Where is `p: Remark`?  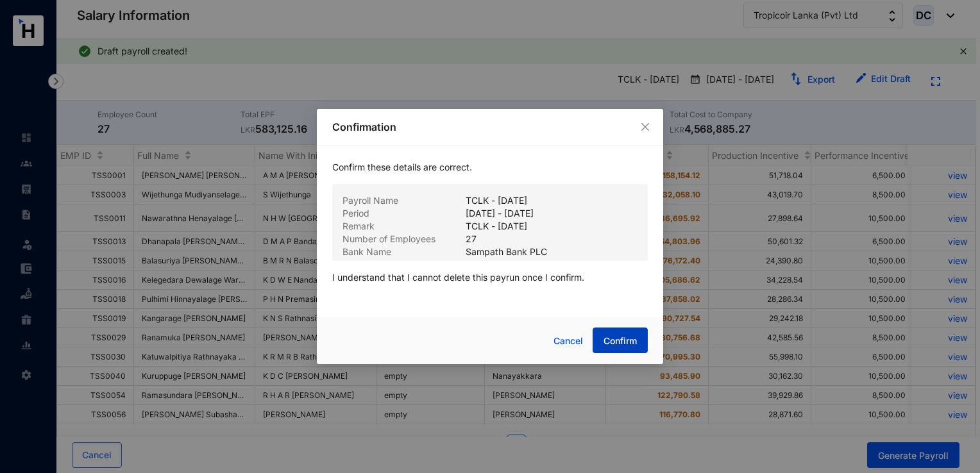
p: Remark is located at coordinates (404, 226).